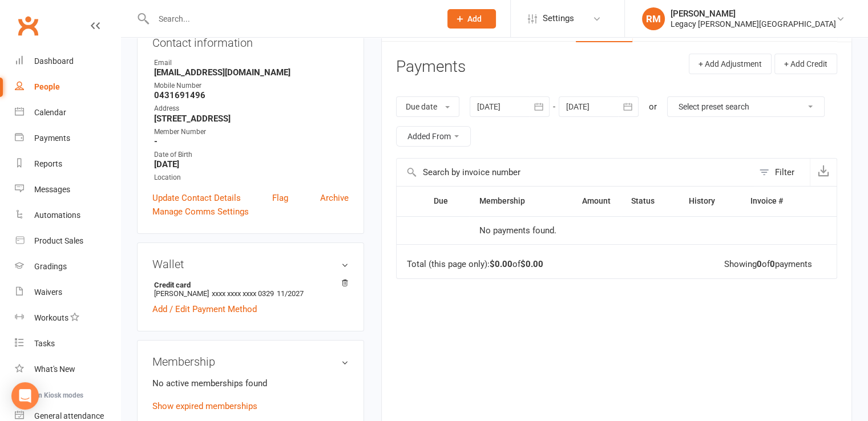 Image resolution: width=868 pixels, height=421 pixels. I want to click on h3: Payments, so click(431, 67).